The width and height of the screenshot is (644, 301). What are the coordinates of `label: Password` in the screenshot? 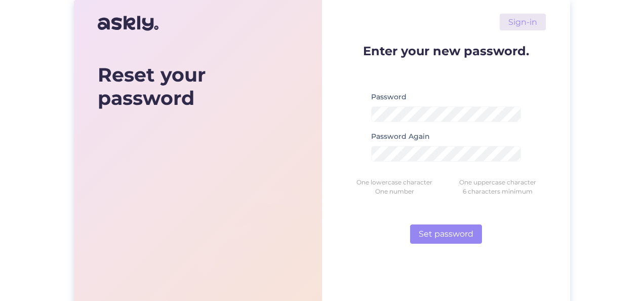 It's located at (389, 97).